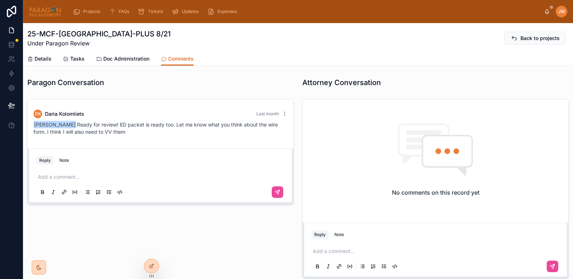 Image resolution: width=573 pixels, height=279 pixels. What do you see at coordinates (64, 114) in the screenshot?
I see `span: Daria Kolomiiets` at bounding box center [64, 114].